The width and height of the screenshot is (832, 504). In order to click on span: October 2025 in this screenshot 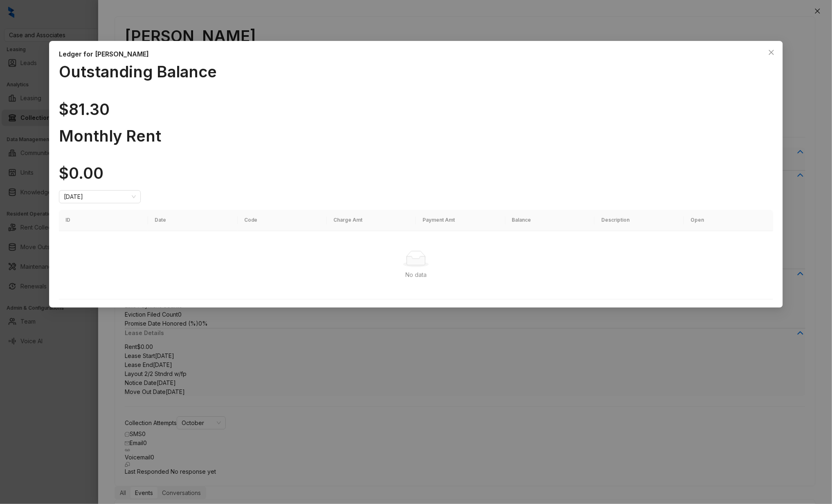, I will do `click(100, 196)`.